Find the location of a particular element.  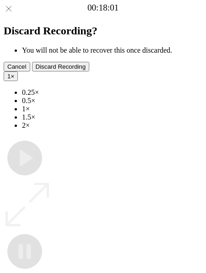

span: 1 is located at coordinates (9, 76).